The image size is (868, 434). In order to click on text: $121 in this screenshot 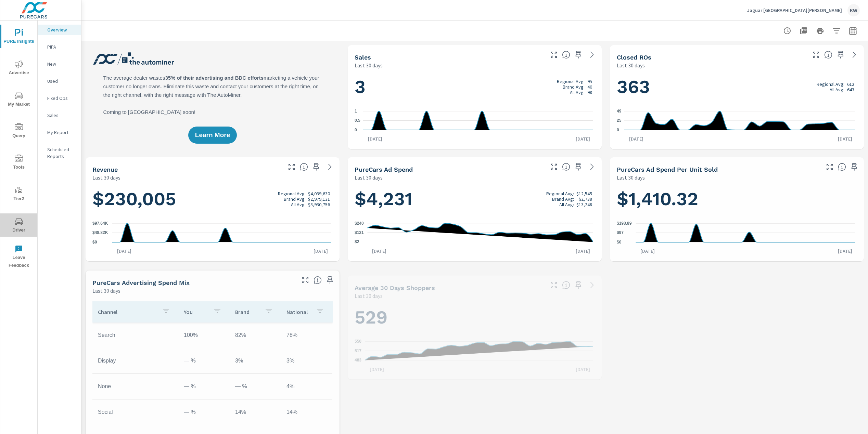, I will do `click(359, 232)`.